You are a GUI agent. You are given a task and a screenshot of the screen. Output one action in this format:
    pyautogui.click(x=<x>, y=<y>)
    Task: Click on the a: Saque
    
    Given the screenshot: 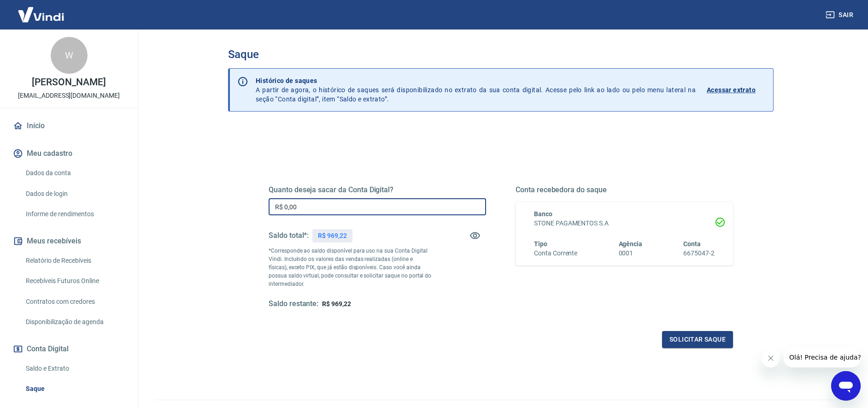 What is the action you would take?
    pyautogui.click(x=74, y=389)
    